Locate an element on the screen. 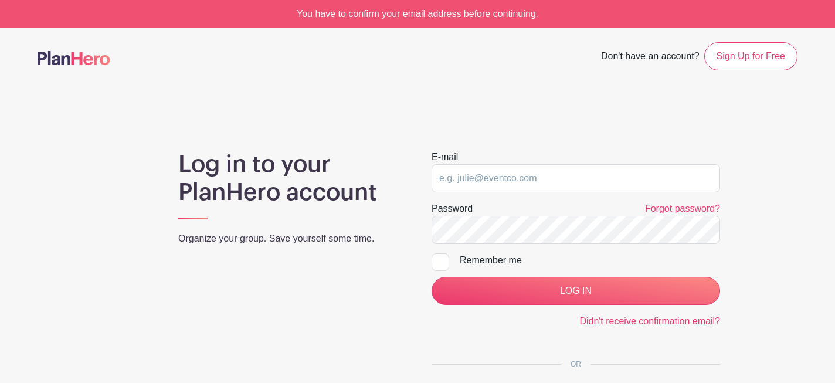  label: E-mail is located at coordinates (444, 157).